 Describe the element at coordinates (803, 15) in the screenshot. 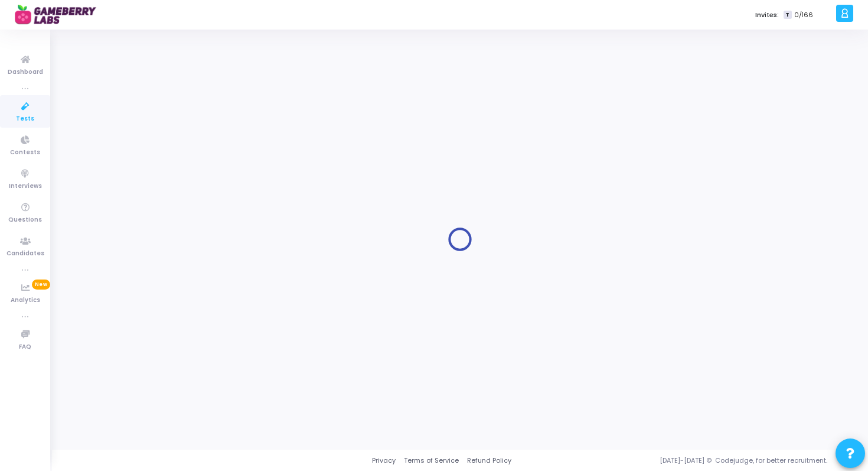

I see `span: 0/166` at that location.